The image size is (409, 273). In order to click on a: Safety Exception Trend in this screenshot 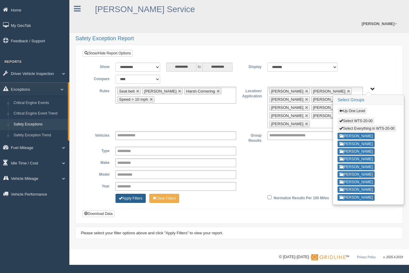, I will do `click(39, 135)`.